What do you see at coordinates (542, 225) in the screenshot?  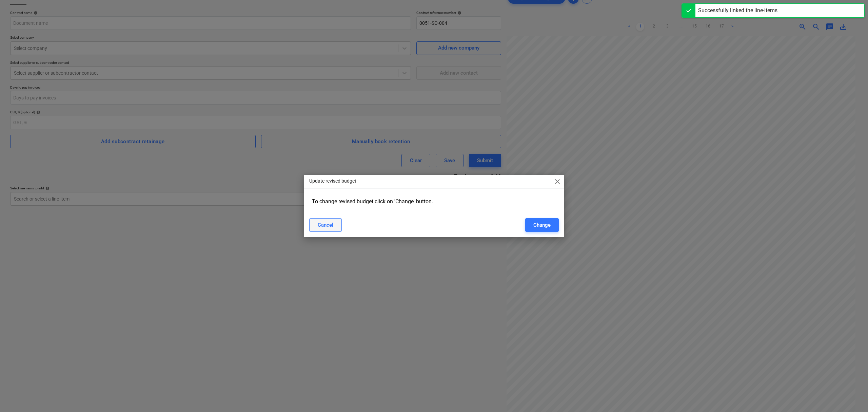 I see `div: Change` at bounding box center [542, 225].